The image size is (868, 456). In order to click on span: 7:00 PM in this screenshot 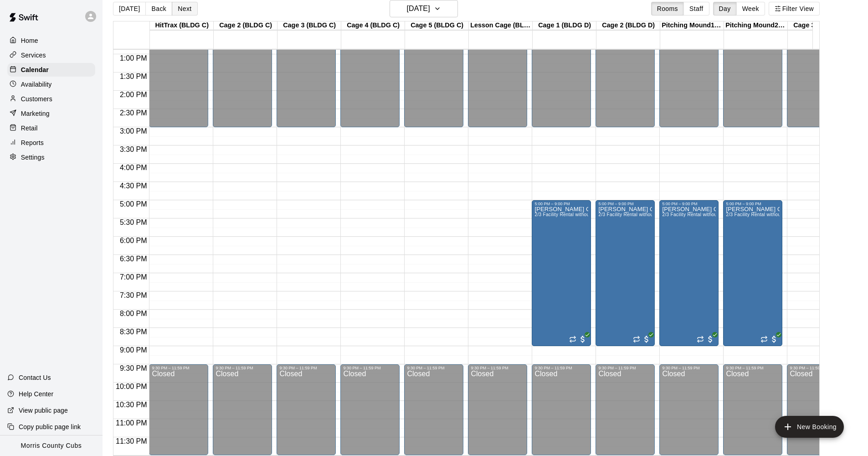, I will do `click(133, 277)`.